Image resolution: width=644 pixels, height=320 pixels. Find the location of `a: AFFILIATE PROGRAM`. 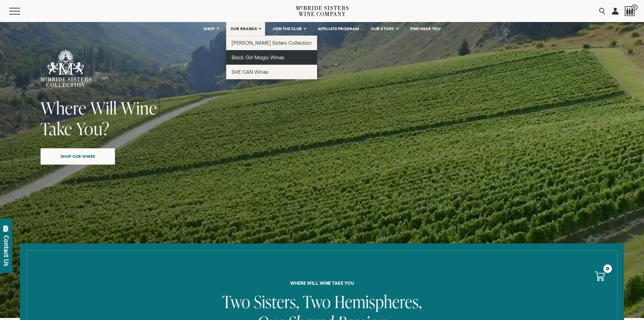

a: AFFILIATE PROGRAM is located at coordinates (338, 28).